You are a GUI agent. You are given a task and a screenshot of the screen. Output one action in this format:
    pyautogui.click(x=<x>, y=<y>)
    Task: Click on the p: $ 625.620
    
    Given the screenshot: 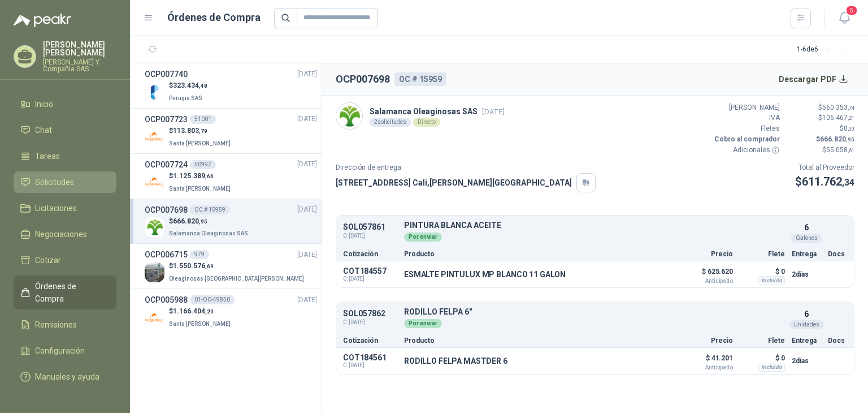 What is the action you would take?
    pyautogui.click(x=705, y=274)
    